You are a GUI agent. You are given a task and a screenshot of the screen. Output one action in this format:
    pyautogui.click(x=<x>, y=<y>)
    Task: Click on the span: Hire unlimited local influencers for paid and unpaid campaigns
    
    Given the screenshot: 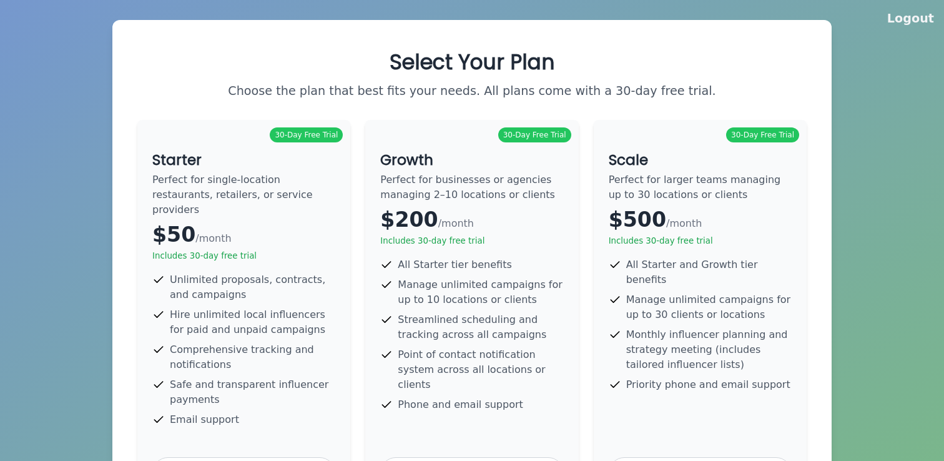 What is the action you would take?
    pyautogui.click(x=252, y=322)
    